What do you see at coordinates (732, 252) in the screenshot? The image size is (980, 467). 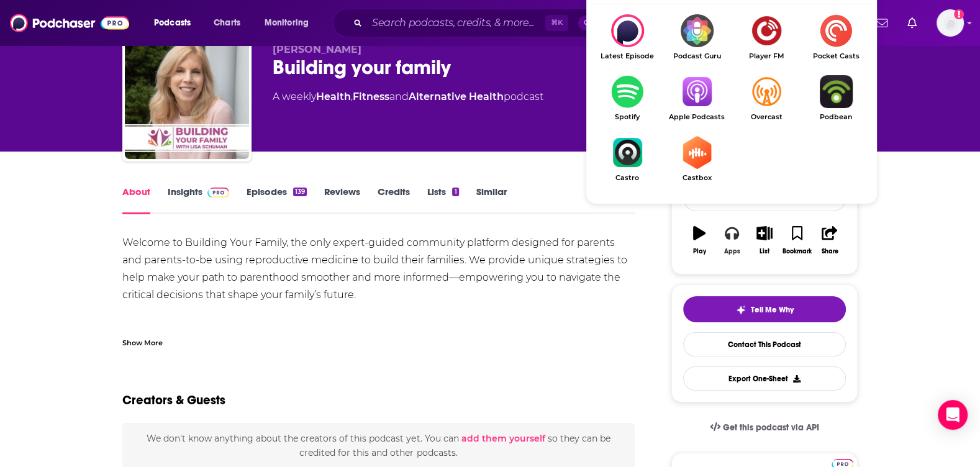 I see `div: Apps` at bounding box center [732, 252].